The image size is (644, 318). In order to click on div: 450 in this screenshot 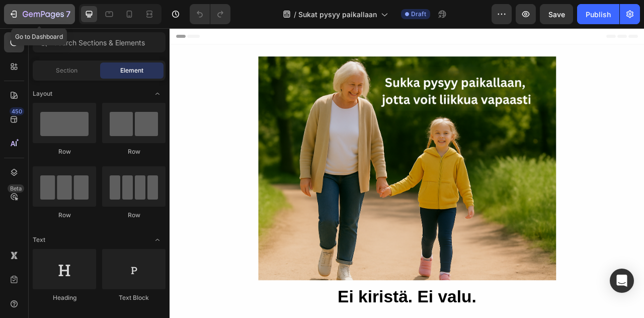, I will do `click(17, 112)`.